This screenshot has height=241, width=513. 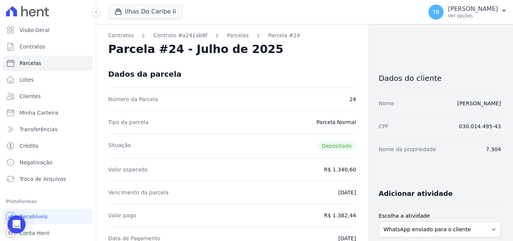 I want to click on a: Visão Geral, so click(x=48, y=30).